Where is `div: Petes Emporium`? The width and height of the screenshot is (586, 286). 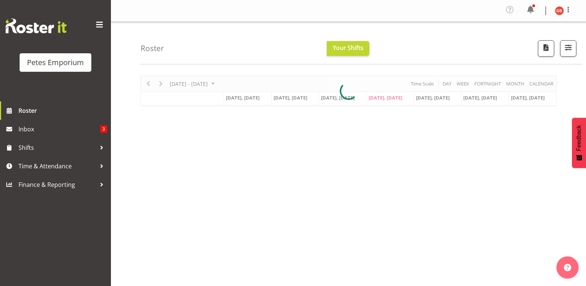
div: Petes Emporium is located at coordinates (55, 63).